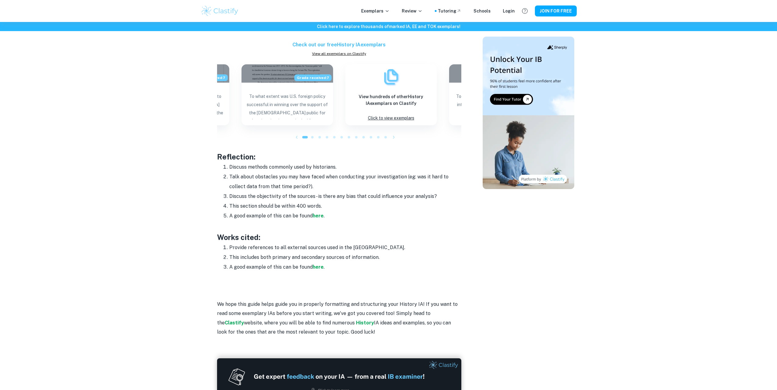  Describe the element at coordinates (495, 106) in the screenshot. I see `p: To what extent was FDR governmental intervention responsible for the end of the Great Depression ...` at that location.